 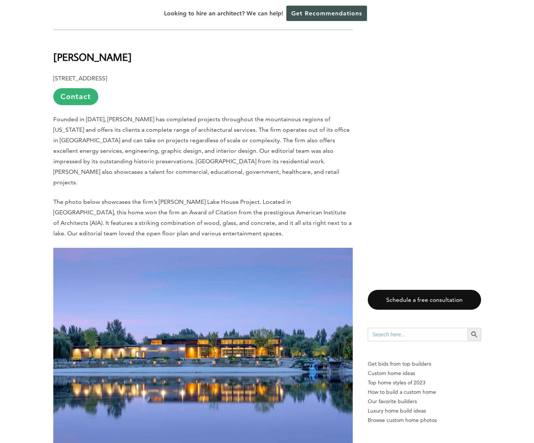 What do you see at coordinates (474, 334) in the screenshot?
I see `svg: Search` at bounding box center [474, 334].